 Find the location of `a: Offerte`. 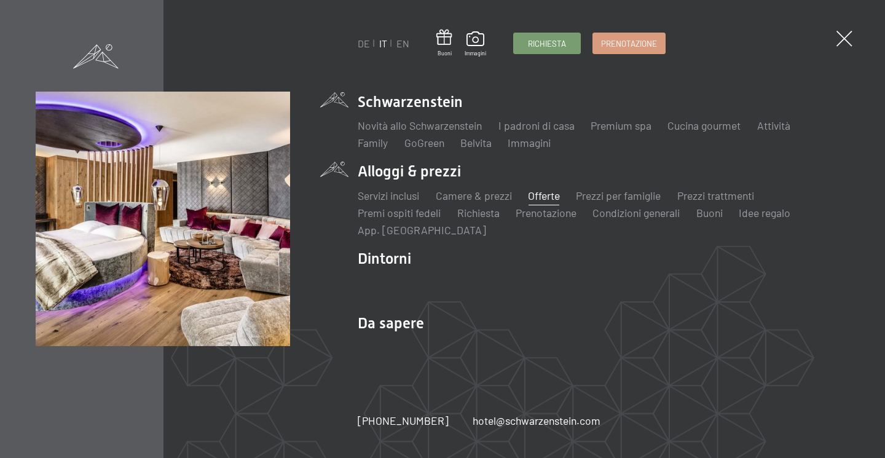

a: Offerte is located at coordinates (544, 195).